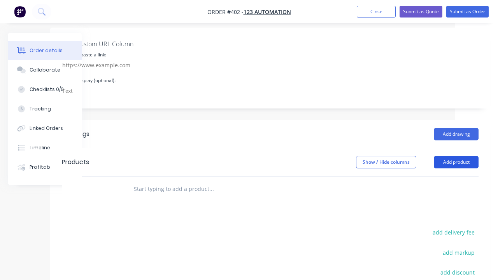 The image size is (498, 280). I want to click on button: add discount, so click(457, 272).